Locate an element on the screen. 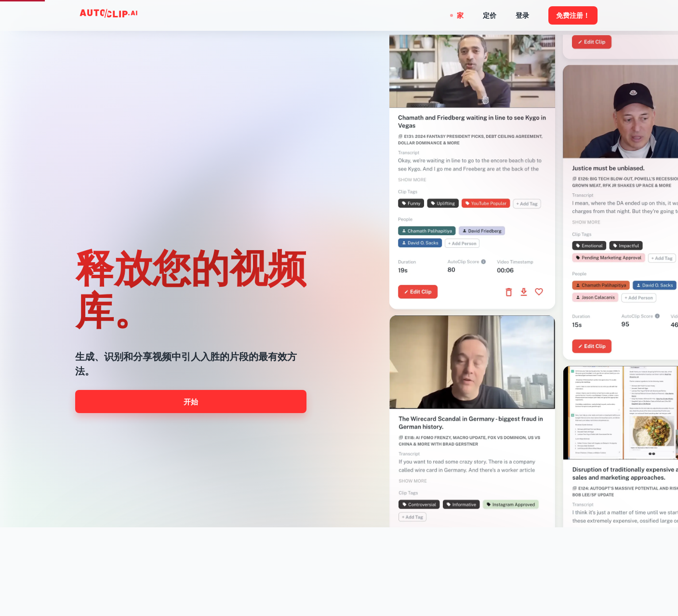  font: 释放您的视频库。 is located at coordinates (191, 288).